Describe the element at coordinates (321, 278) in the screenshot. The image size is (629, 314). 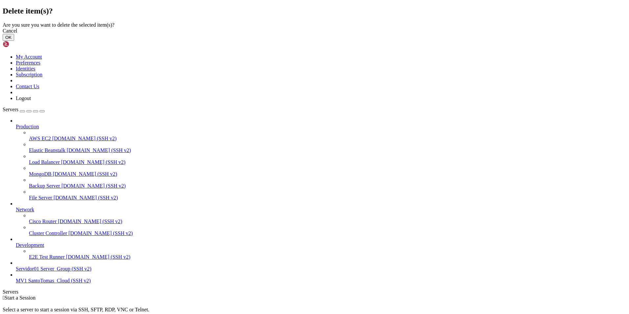
I see `li: MV1 SantoTomas_Cloud (SSH v2)` at that location.